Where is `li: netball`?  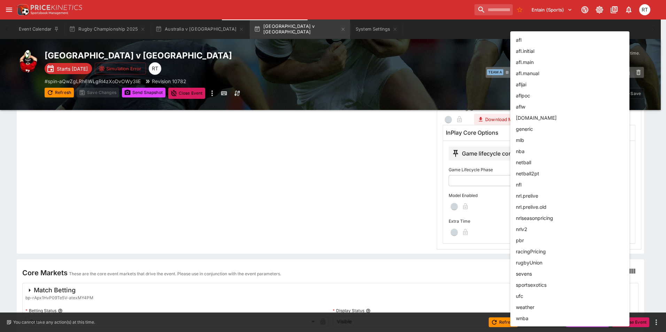
li: netball is located at coordinates (570, 162).